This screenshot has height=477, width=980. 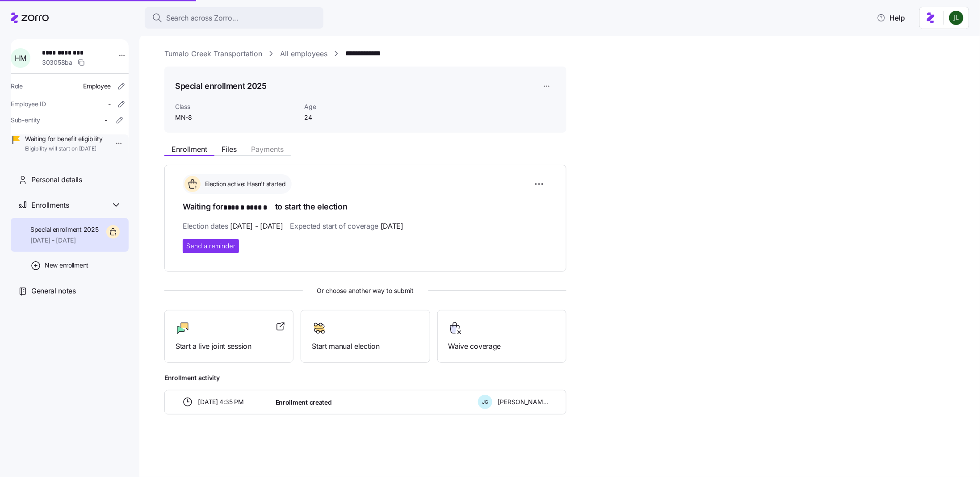 What do you see at coordinates (365, 207) in the screenshot?
I see `h1: Waiting for to start the election` at bounding box center [365, 207].